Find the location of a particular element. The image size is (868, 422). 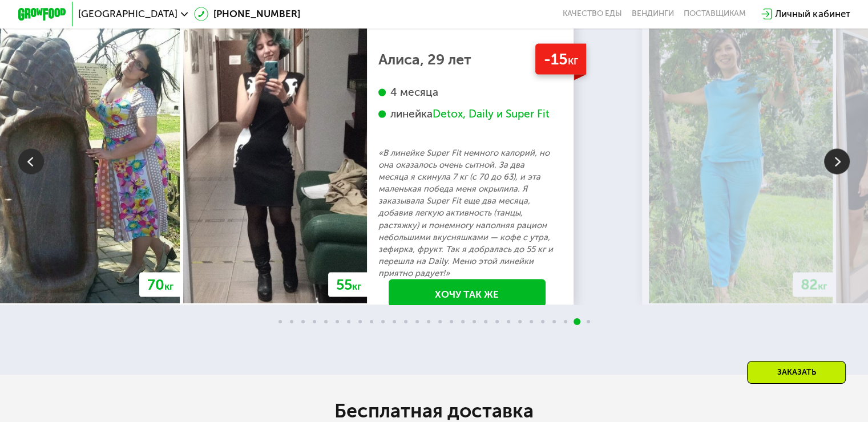

div: Алиса, 29 лет is located at coordinates (467, 59).